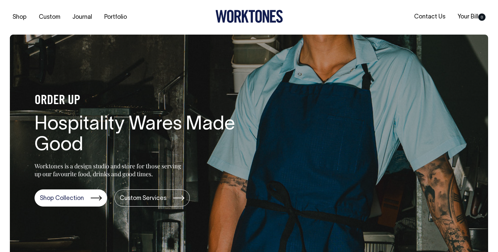 Image resolution: width=498 pixels, height=252 pixels. I want to click on h4: ORDER UP, so click(140, 101).